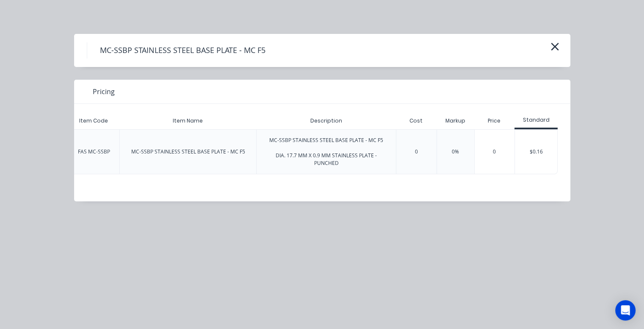 The width and height of the screenshot is (644, 329). What do you see at coordinates (188, 120) in the screenshot?
I see `div: Item Name` at bounding box center [188, 120].